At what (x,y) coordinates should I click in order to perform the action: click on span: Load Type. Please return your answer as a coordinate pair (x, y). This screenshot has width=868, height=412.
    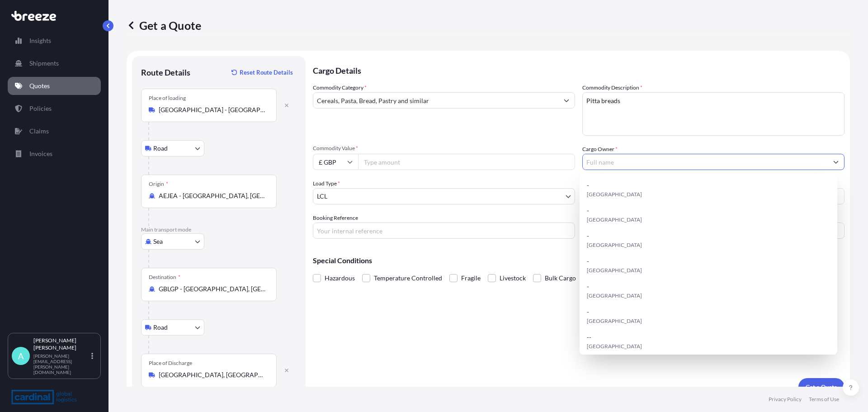
    Looking at the image, I should click on (327, 184).